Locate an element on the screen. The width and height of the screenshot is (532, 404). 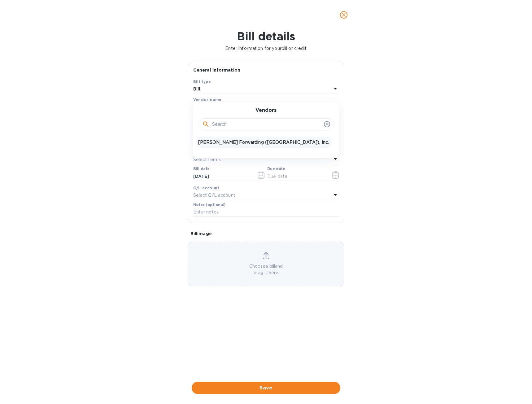
b: Vendor name is located at coordinates (208, 100).